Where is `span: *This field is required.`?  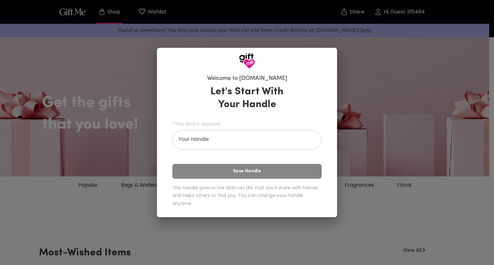
span: *This field is required. is located at coordinates (247, 124).